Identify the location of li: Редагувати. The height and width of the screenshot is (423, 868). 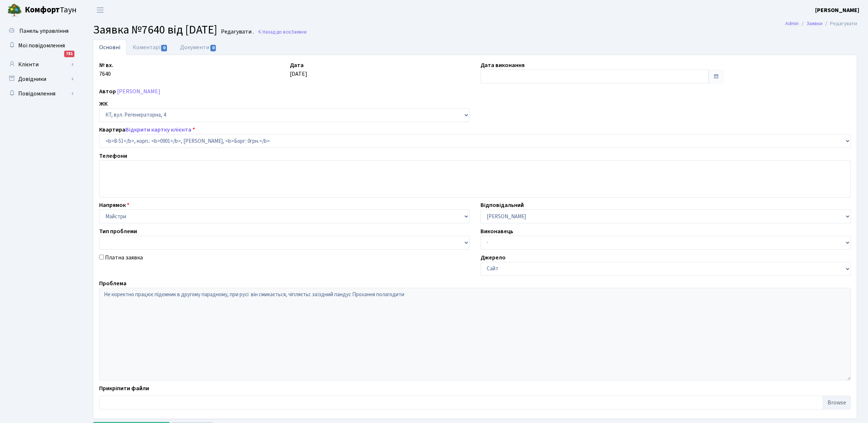
(840, 24).